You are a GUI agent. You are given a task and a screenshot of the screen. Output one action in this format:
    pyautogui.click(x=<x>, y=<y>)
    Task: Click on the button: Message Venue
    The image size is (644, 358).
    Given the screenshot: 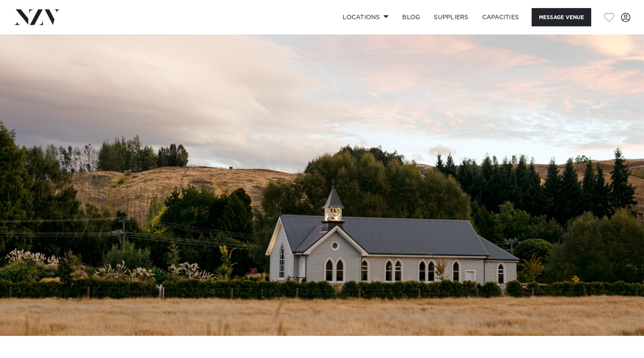 What is the action you would take?
    pyautogui.click(x=561, y=17)
    